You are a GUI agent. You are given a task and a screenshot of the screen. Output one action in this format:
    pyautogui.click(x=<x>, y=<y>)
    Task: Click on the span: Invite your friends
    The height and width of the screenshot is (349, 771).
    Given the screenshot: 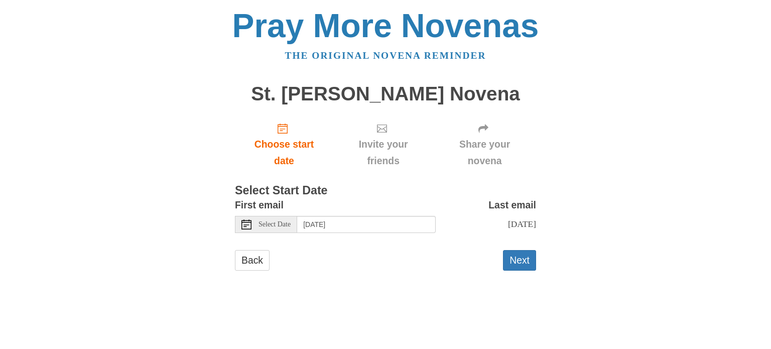 What is the action you would take?
    pyautogui.click(x=383, y=153)
    